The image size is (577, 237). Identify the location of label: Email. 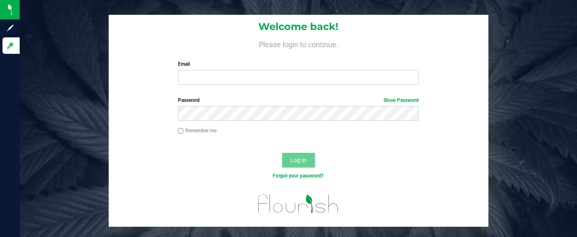
(298, 64).